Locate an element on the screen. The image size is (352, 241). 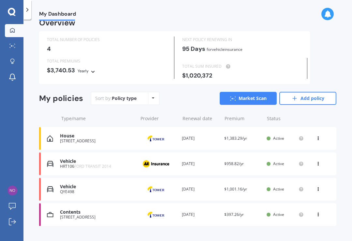
span: $1,001.16/yr is located at coordinates (235, 189).